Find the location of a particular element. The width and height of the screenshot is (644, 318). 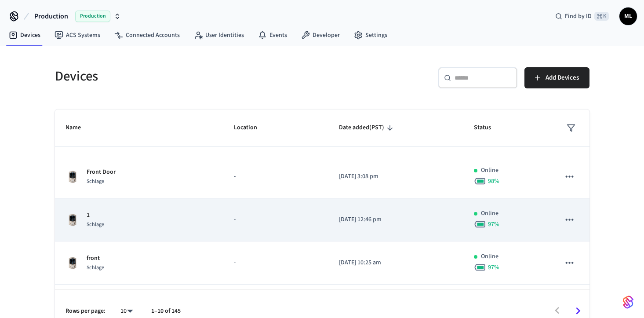

span: Status is located at coordinates (488, 127).